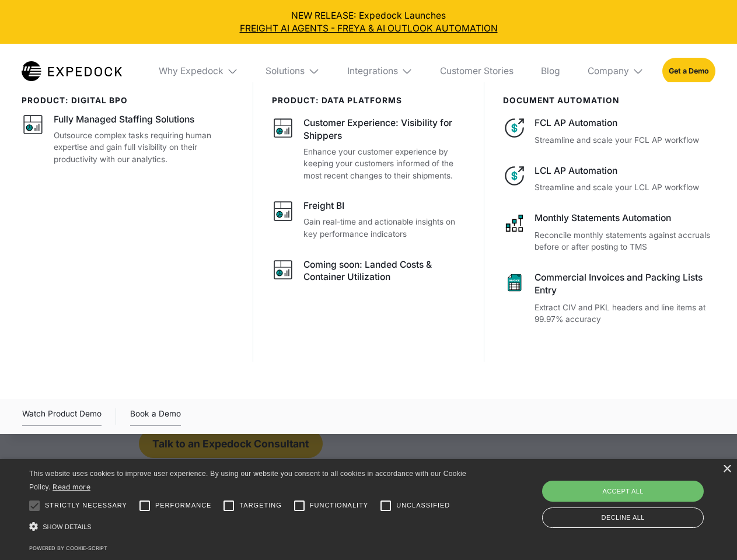  Describe the element at coordinates (625, 314) in the screenshot. I see `p: Extract CIV and PKL headers and line items at 99.97% accuracy` at that location.